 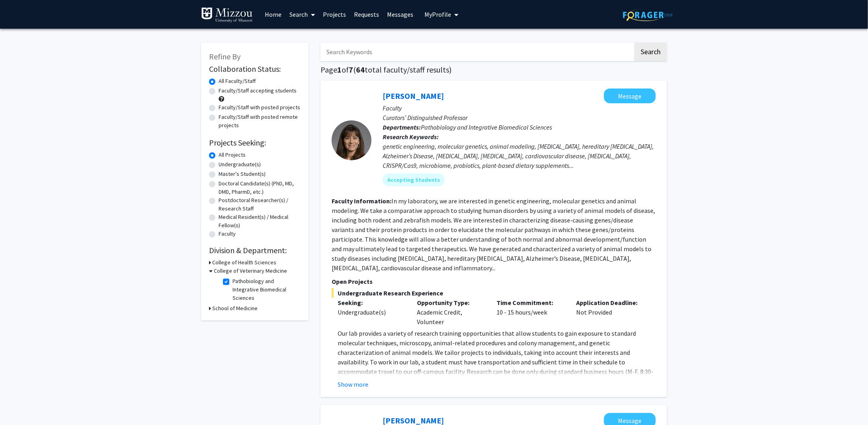 I want to click on div: Undergraduate(s), so click(x=371, y=312).